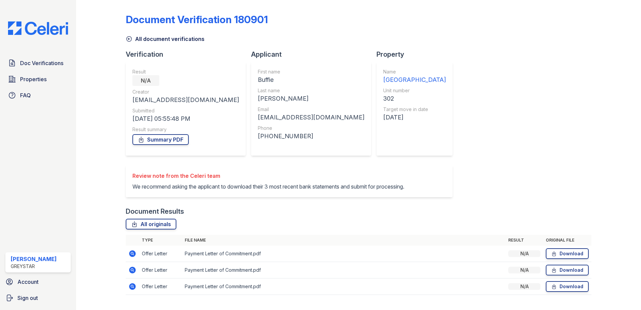 This screenshot has width=641, height=310. I want to click on span: Properties, so click(33, 79).